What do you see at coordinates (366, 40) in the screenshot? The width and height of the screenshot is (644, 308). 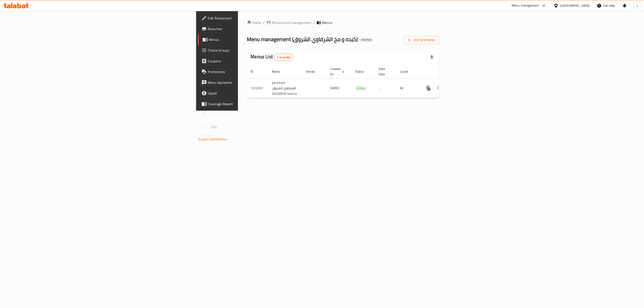 I see `div: Inactive` at bounding box center [366, 40].